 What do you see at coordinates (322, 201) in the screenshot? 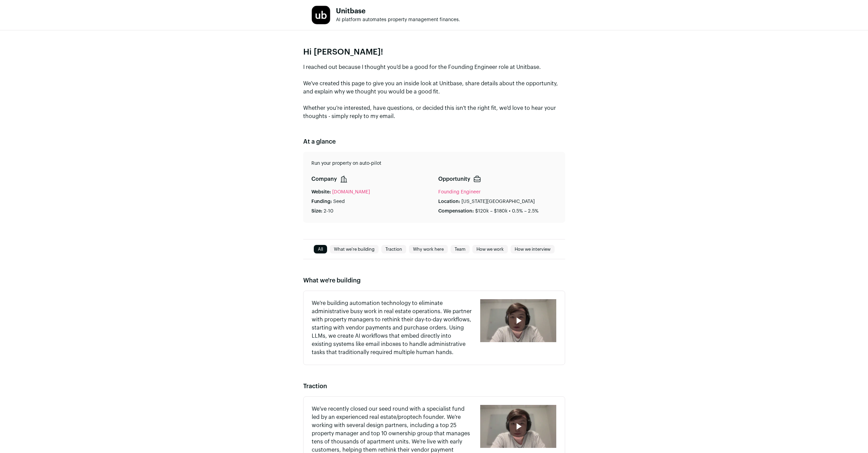
I see `p: Funding:` at bounding box center [322, 201].